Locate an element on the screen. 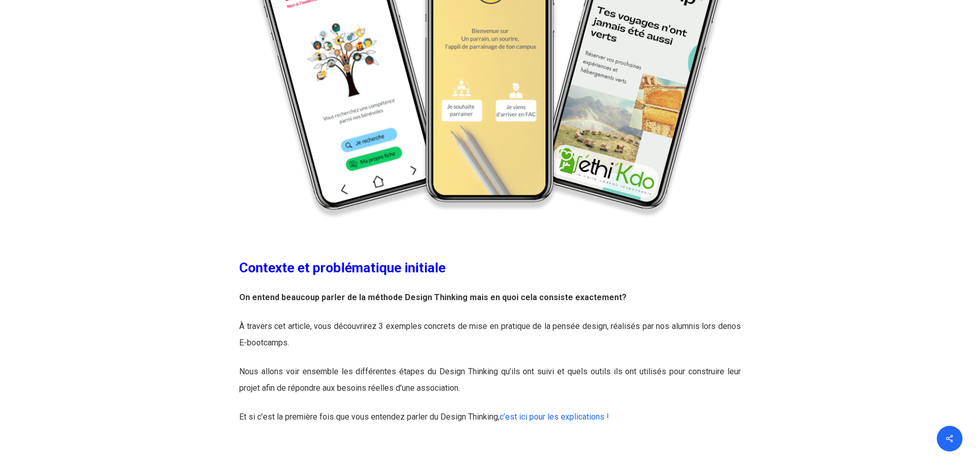 The image size is (980, 469). a: nos E-bootcamps. is located at coordinates (490, 334).